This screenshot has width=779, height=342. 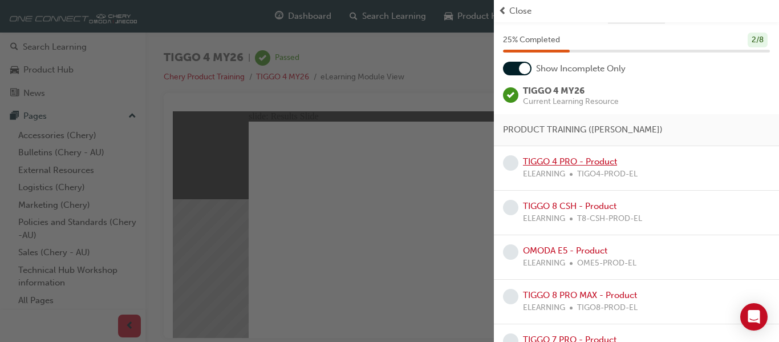 I want to click on span: Show Incomplete Only, so click(x=581, y=68).